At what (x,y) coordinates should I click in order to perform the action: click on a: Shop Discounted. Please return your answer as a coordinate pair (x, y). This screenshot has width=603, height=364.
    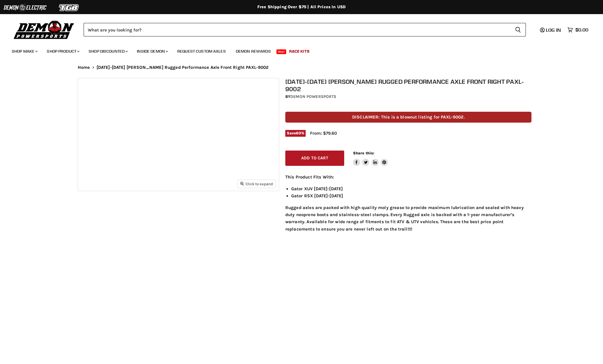
    Looking at the image, I should click on (108, 51).